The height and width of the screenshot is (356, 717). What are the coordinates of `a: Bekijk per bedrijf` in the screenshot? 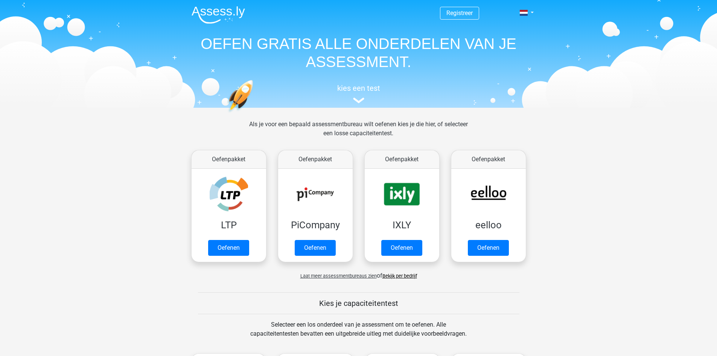 It's located at (400, 275).